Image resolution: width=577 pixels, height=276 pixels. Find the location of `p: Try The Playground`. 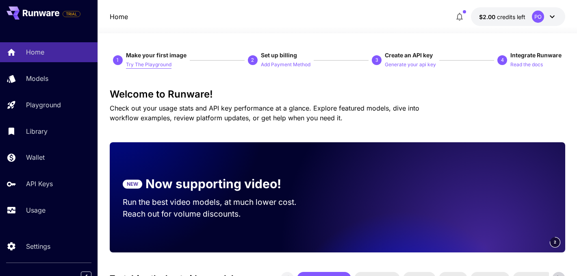

p: Try The Playground is located at coordinates (149, 65).